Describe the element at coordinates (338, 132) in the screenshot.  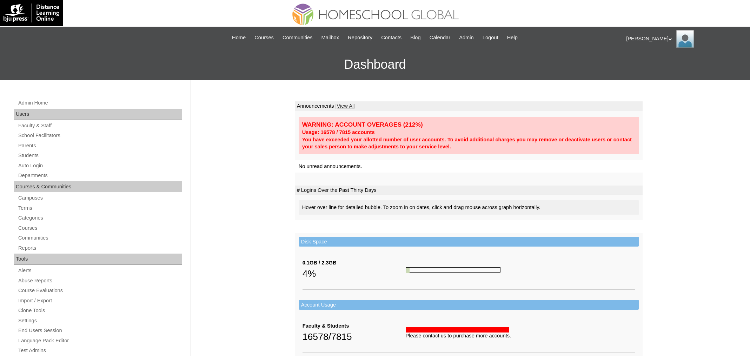
I see `strong: Usage: 16578 / 7815 accounts` at that location.